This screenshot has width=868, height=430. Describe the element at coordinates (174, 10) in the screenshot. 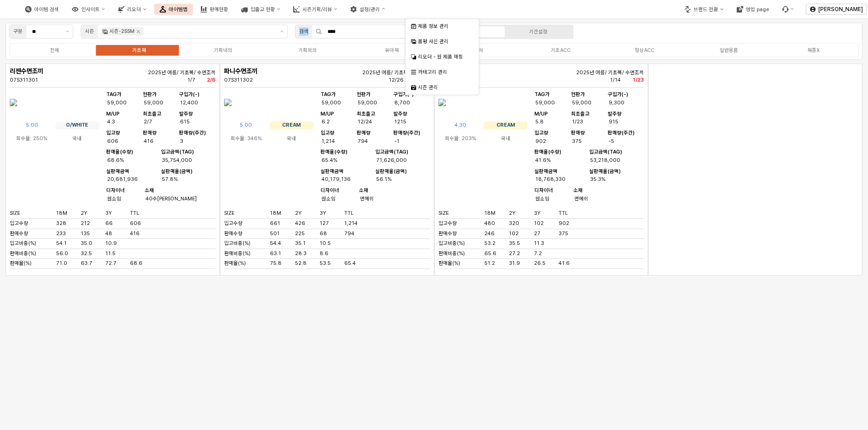

I see `button: 아이템맵` at that location.